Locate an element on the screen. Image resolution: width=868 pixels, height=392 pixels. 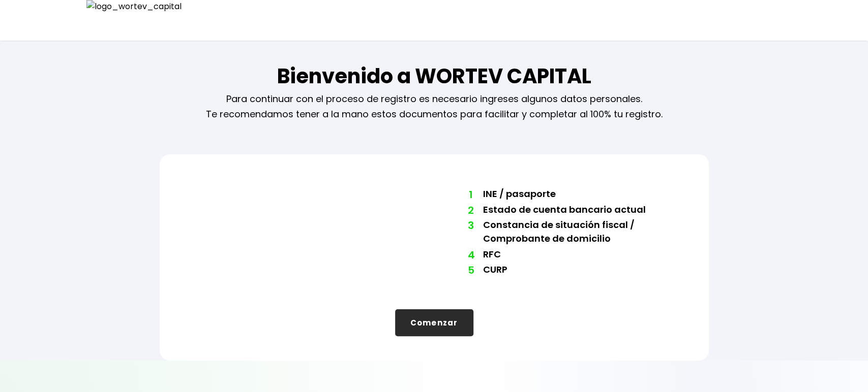
li: Constancia de situación fiscal / Comprobante de domicilio is located at coordinates (576, 233).